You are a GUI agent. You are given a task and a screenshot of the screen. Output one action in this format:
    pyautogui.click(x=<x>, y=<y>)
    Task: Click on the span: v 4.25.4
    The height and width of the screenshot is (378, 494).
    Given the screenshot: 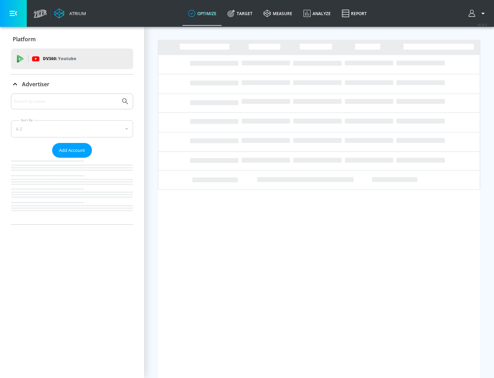 What is the action you would take?
    pyautogui.click(x=483, y=24)
    